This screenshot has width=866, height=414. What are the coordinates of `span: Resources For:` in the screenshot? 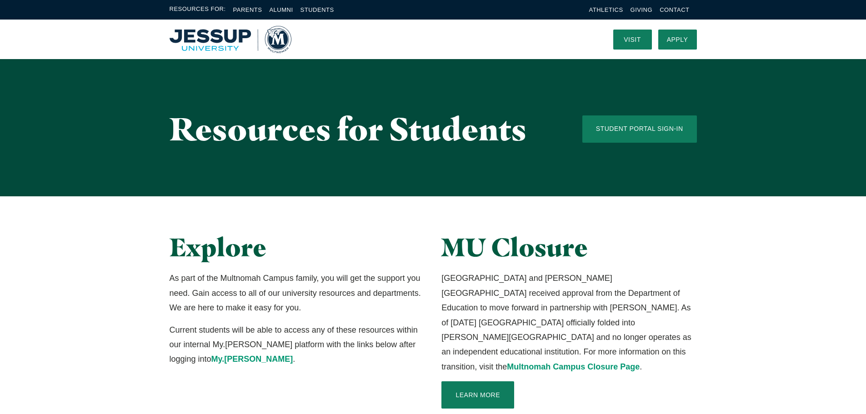 It's located at (198, 10).